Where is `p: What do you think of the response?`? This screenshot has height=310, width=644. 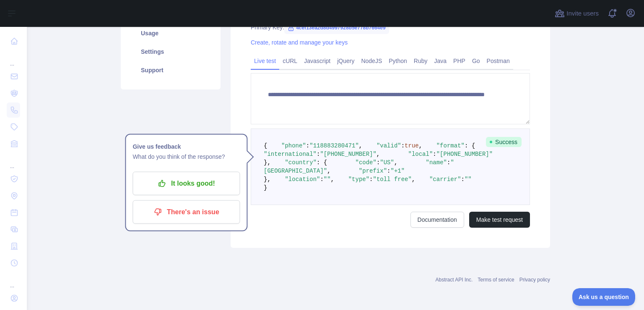
p: What do you think of the response? is located at coordinates (186, 157).